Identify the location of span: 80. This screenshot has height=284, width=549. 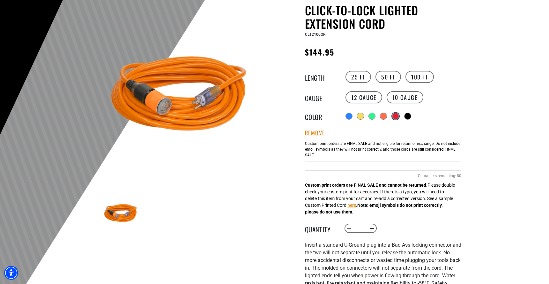
(459, 176).